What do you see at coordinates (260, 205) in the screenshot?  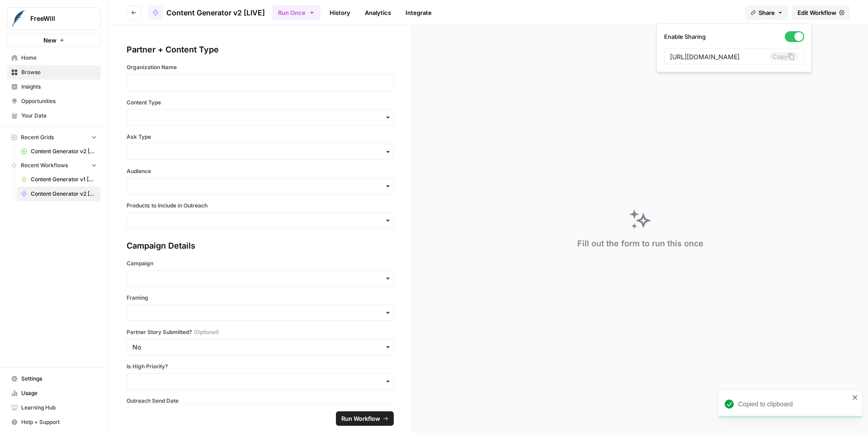 I see `label: Products to Include in Outreach` at bounding box center [260, 205].